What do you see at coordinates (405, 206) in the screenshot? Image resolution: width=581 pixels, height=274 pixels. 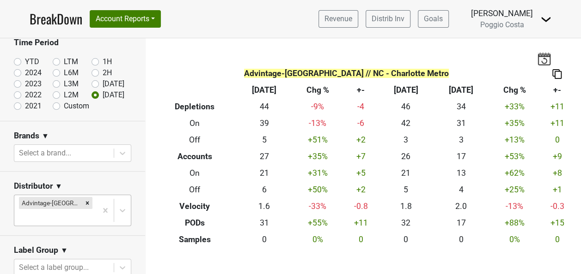 I see `td: 1.8` at bounding box center [405, 206].